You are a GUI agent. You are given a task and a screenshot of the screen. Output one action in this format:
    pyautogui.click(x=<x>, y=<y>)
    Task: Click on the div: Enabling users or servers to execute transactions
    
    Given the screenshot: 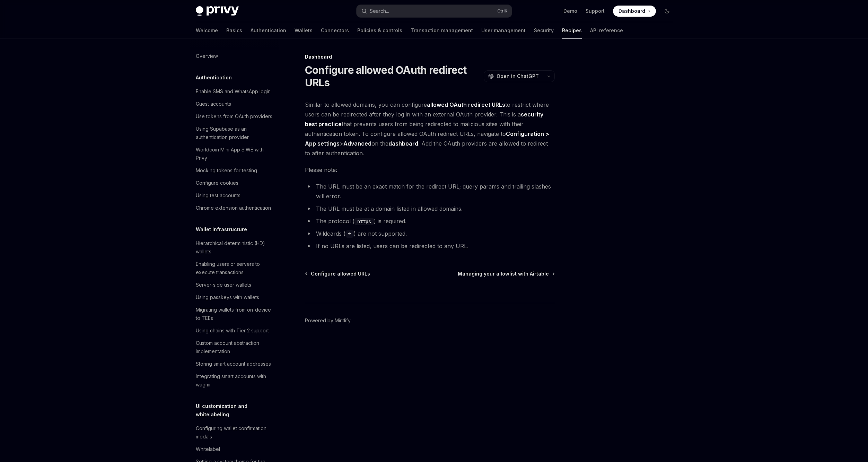 What is the action you would take?
    pyautogui.click(x=235, y=268)
    